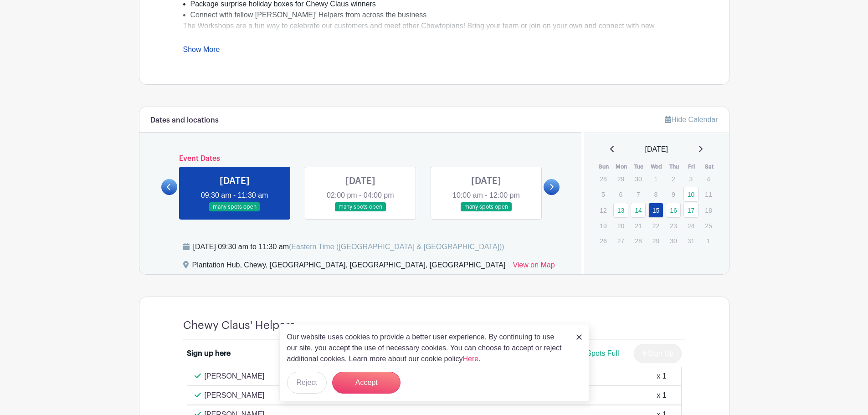 This screenshot has height=415, width=868. I want to click on h4: Chewy Claus' Helpers, so click(240, 326).